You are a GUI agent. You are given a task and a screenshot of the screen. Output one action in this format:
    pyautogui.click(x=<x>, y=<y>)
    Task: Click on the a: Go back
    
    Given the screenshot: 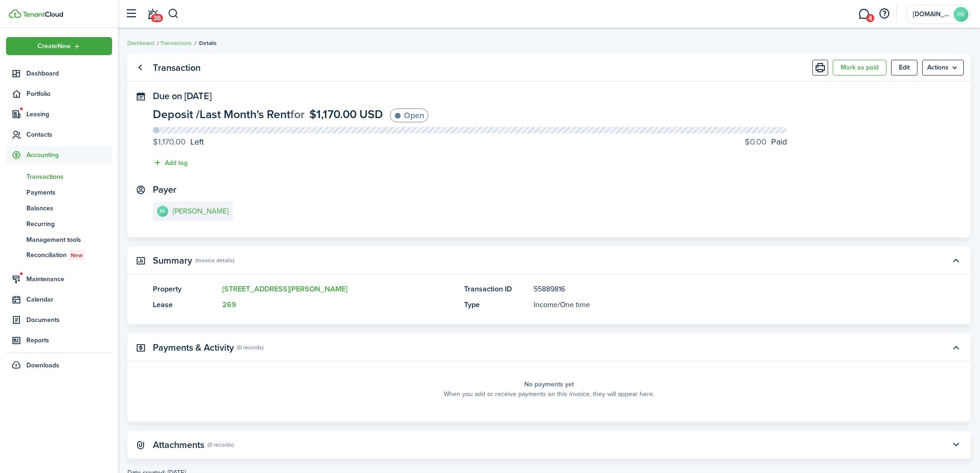 What is the action you would take?
    pyautogui.click(x=140, y=68)
    